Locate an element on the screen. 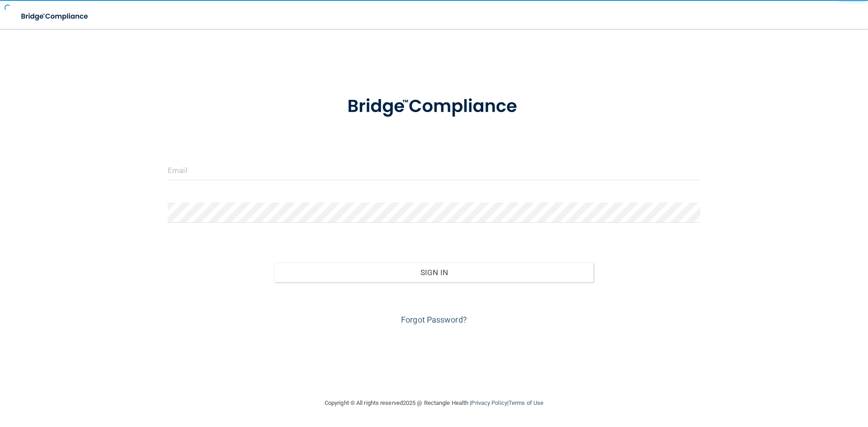 Image resolution: width=868 pixels, height=427 pixels. a: Privacy Policy is located at coordinates (489, 403).